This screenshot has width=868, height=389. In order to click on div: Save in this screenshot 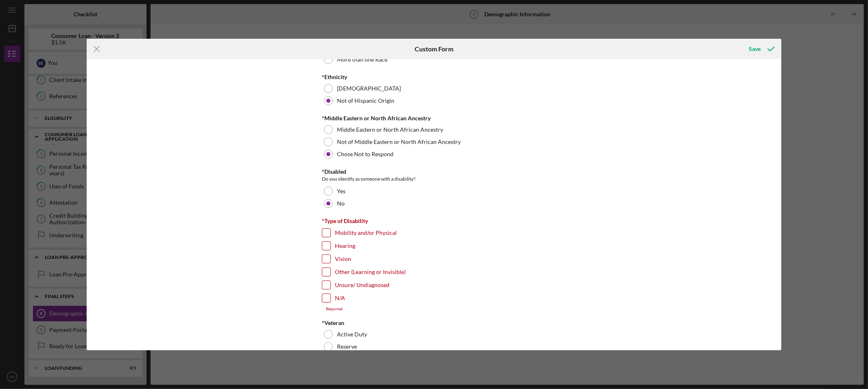, I will do `click(755, 49)`.